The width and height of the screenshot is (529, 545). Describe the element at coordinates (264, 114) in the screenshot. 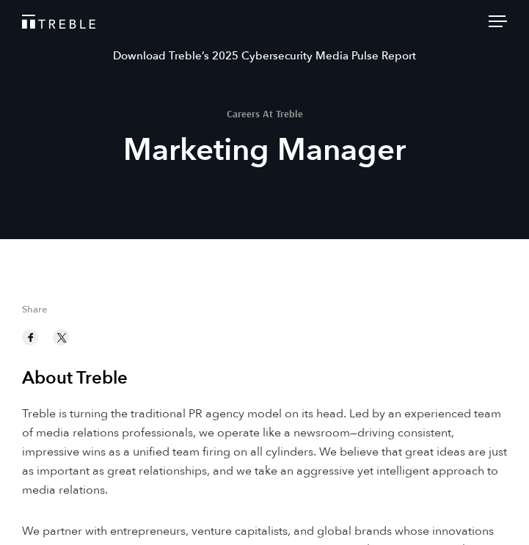

I see `h1: Careers At Treble` at that location.